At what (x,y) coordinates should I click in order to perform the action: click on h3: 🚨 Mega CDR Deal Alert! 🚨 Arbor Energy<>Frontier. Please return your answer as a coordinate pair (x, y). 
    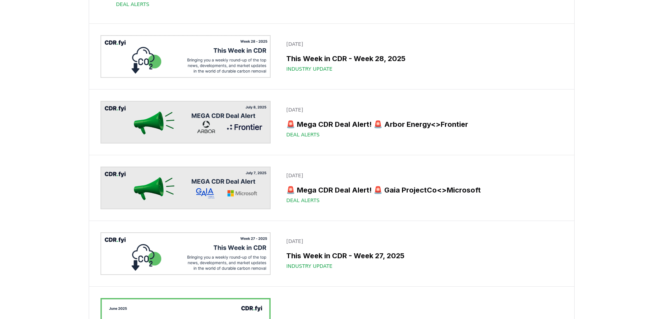
    Looking at the image, I should click on (422, 124).